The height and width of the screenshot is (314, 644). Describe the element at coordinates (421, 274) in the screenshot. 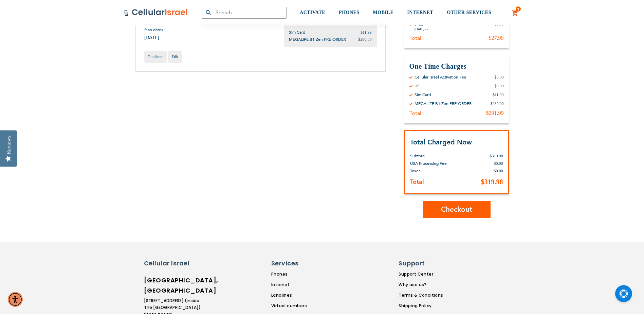

I see `a: Support Center` at that location.